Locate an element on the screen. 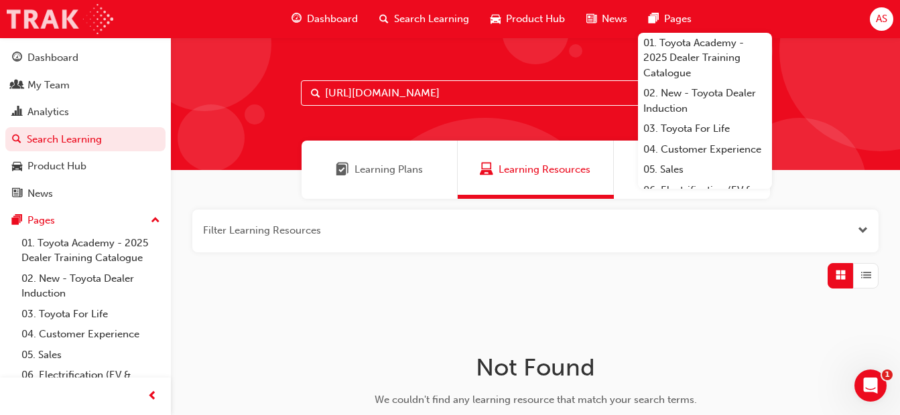 This screenshot has width=900, height=415. img: Trak is located at coordinates (60, 19).